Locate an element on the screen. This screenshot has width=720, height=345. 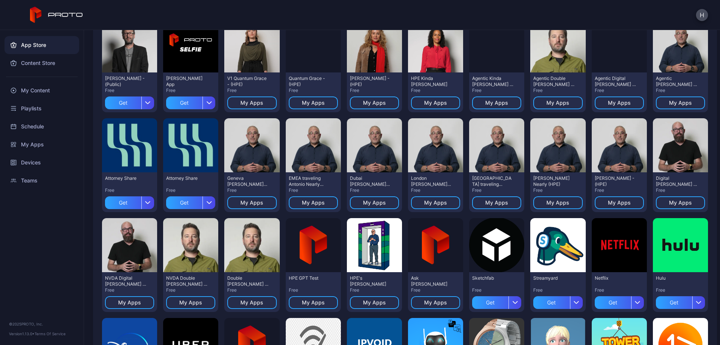
div: Lisa Kristine - (HPE) is located at coordinates (370, 81).